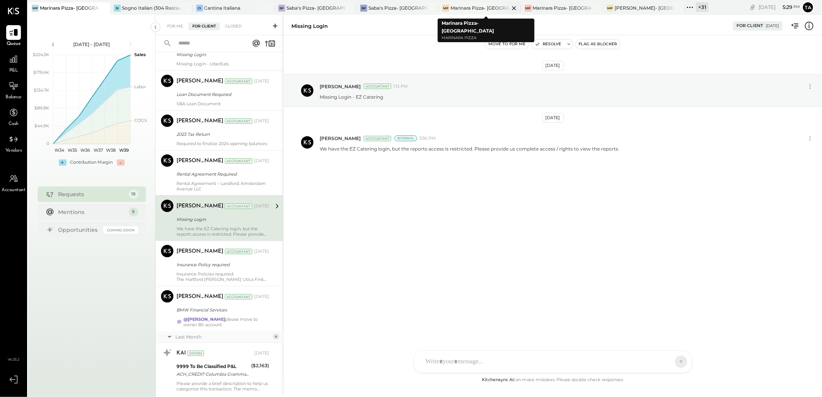  I want to click on span: P&L, so click(14, 71).